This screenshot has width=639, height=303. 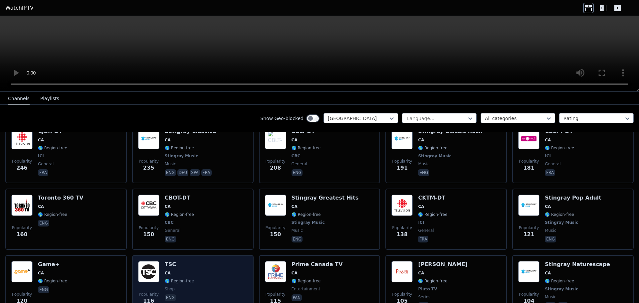 I want to click on span: 138, so click(x=402, y=235).